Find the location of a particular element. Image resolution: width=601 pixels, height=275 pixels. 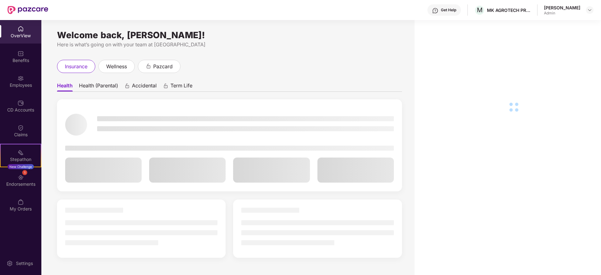

span: M is located at coordinates (480, 10).